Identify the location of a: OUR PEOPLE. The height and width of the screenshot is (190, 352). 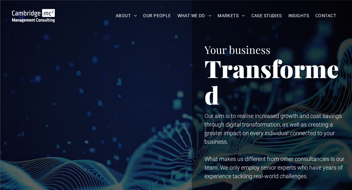
(157, 16).